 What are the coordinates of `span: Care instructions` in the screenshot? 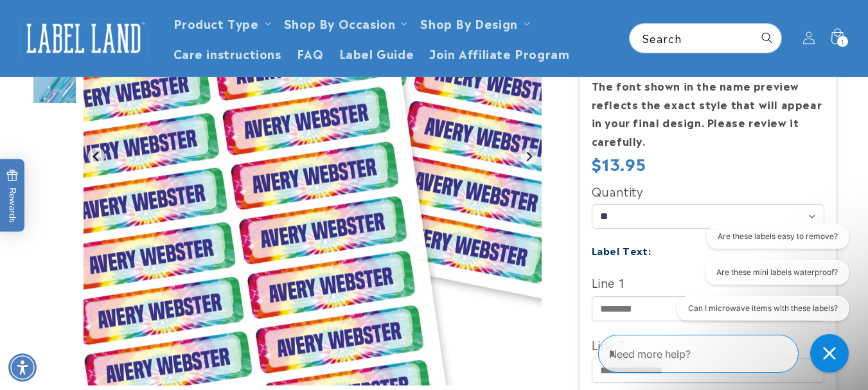 It's located at (228, 53).